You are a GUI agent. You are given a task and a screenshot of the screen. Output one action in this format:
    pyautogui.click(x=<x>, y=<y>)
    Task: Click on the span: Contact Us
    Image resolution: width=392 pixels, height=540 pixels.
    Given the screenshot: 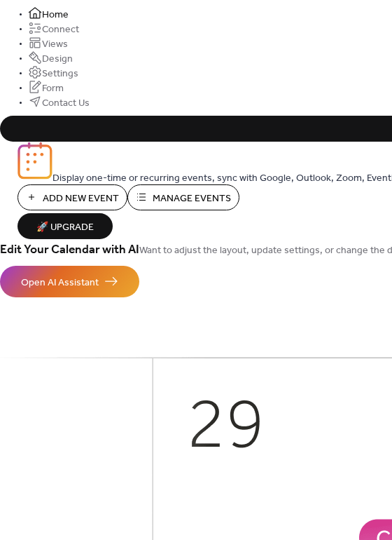 What is the action you would take?
    pyautogui.click(x=66, y=102)
    